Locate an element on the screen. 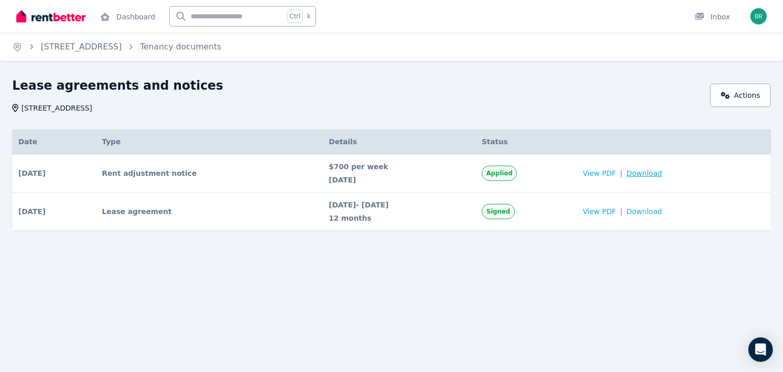  td: Lease agreement is located at coordinates (209, 212).